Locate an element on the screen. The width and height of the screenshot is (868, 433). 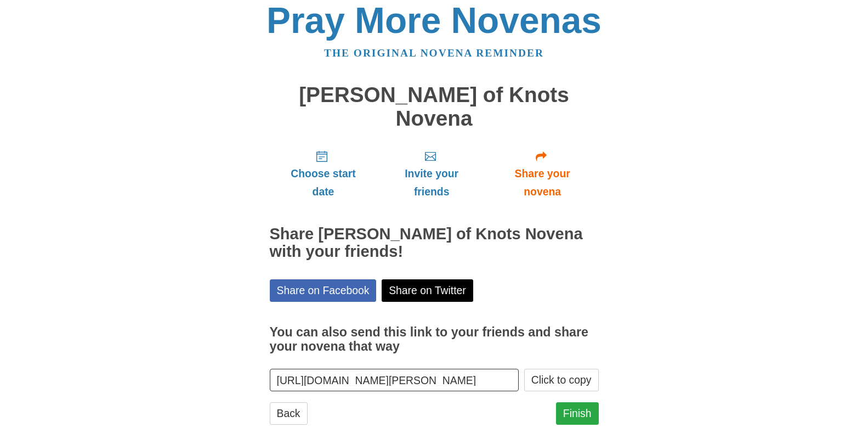
a: Back is located at coordinates (288, 413).